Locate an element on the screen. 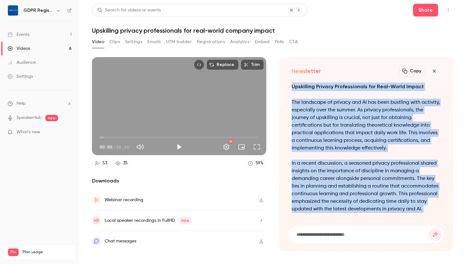  div: Webinar recording is located at coordinates (124, 200).